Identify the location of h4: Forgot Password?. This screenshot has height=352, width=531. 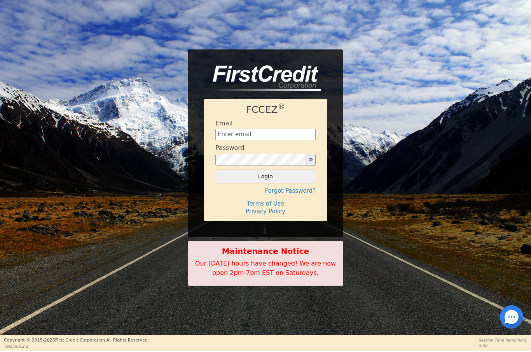
(266, 191).